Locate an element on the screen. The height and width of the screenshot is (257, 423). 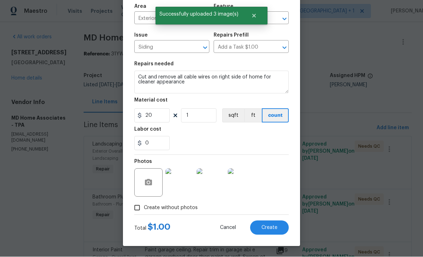
div: Total is located at coordinates (152, 228).